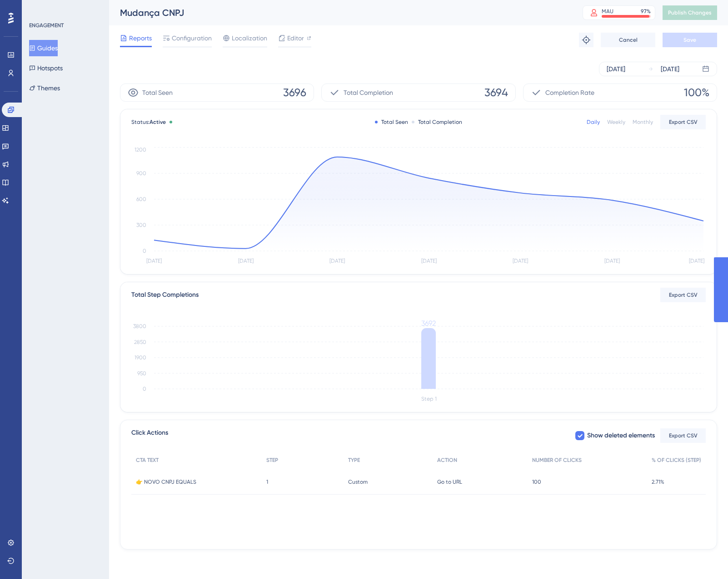 The width and height of the screenshot is (728, 579). Describe the element at coordinates (696, 93) in the screenshot. I see `span: 100%` at that location.